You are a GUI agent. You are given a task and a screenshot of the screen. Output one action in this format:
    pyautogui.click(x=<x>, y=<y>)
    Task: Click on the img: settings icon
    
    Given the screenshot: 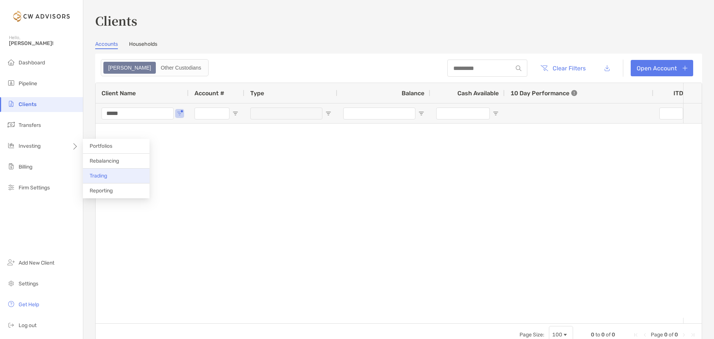 What is the action you would take?
    pyautogui.click(x=11, y=283)
    